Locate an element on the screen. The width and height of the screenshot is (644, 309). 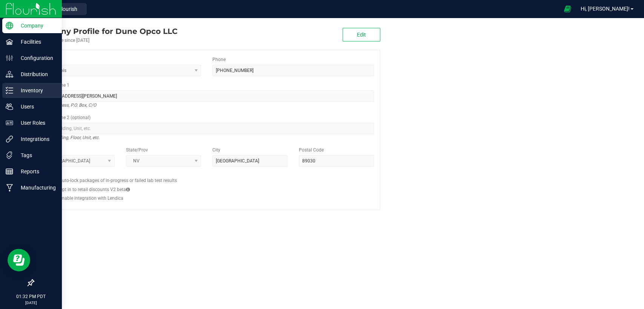
label: Phone is located at coordinates (219, 59).